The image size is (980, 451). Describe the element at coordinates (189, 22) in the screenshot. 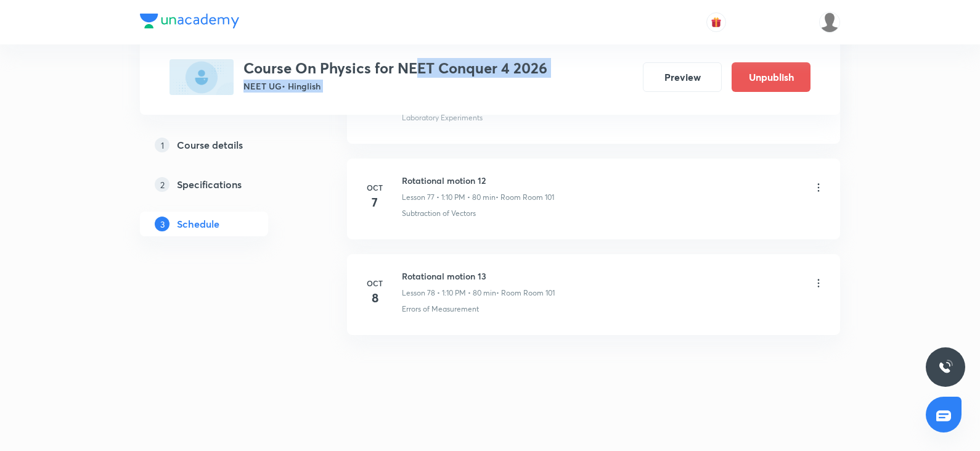

I see `a: Company Logo` at that location.